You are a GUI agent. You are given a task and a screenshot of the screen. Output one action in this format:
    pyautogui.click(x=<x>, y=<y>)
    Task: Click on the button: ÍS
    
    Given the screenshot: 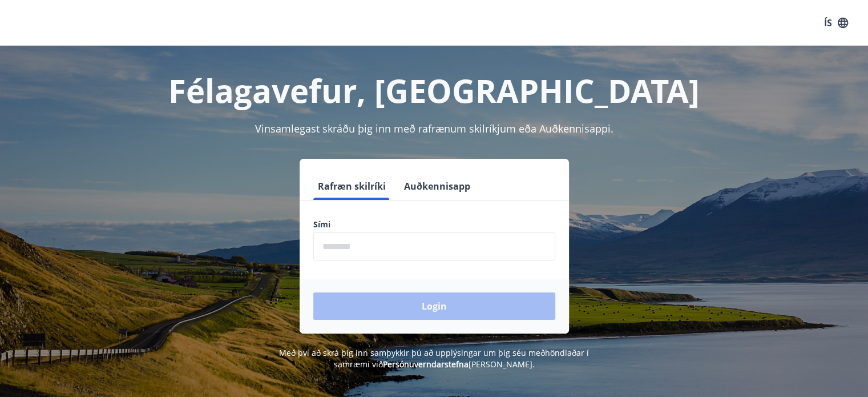 What is the action you would take?
    pyautogui.click(x=837, y=23)
    